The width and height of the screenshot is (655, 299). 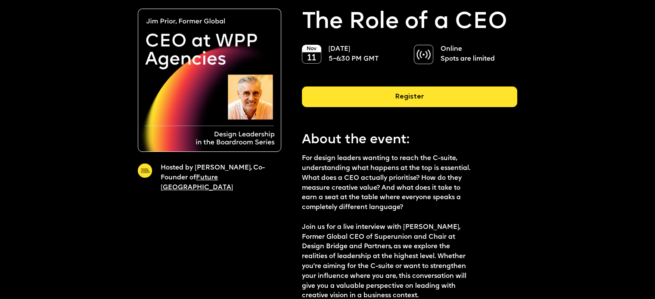 I want to click on p: Online Spots are limited, so click(x=475, y=55).